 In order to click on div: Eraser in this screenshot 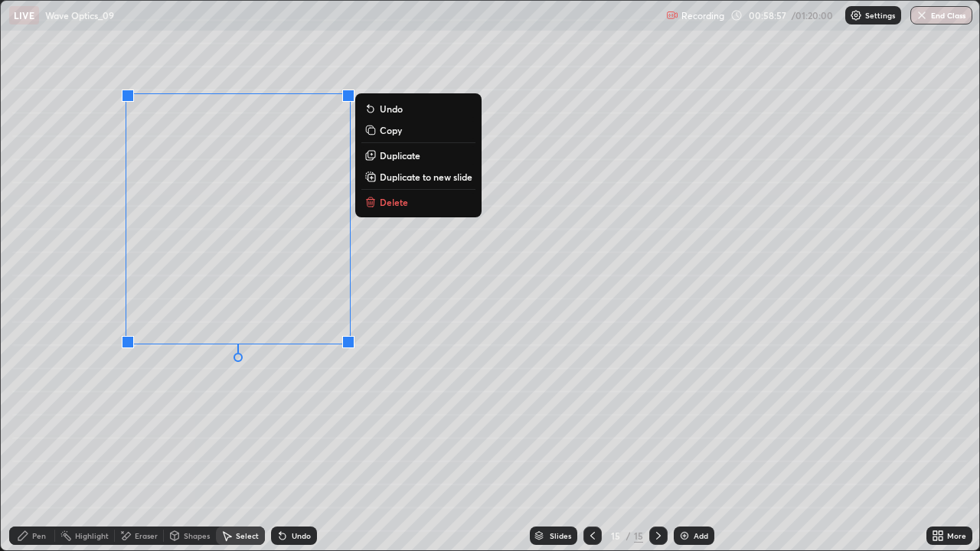, I will do `click(146, 536)`.